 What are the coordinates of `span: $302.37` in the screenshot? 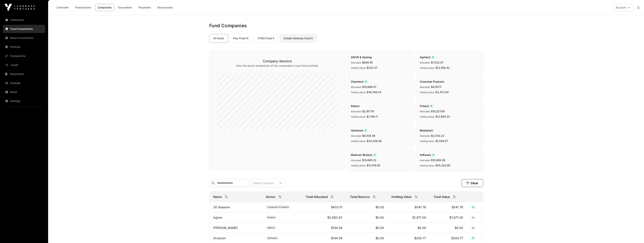 It's located at (372, 68).